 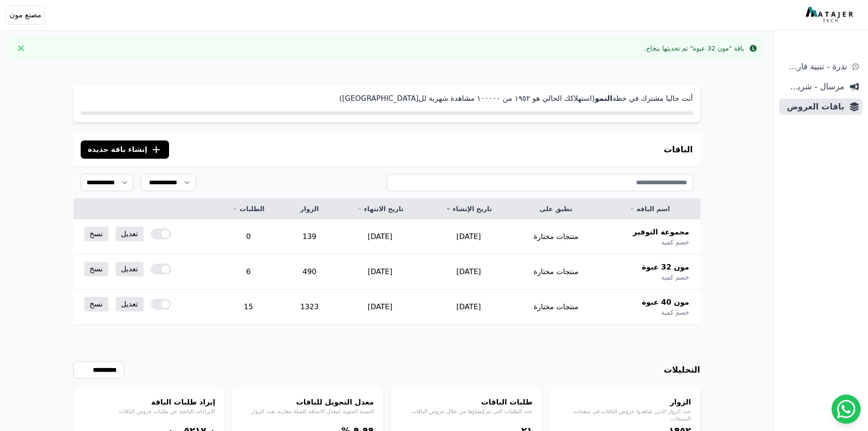 What do you see at coordinates (682, 370) in the screenshot?
I see `h3: التحليلات` at bounding box center [682, 370].